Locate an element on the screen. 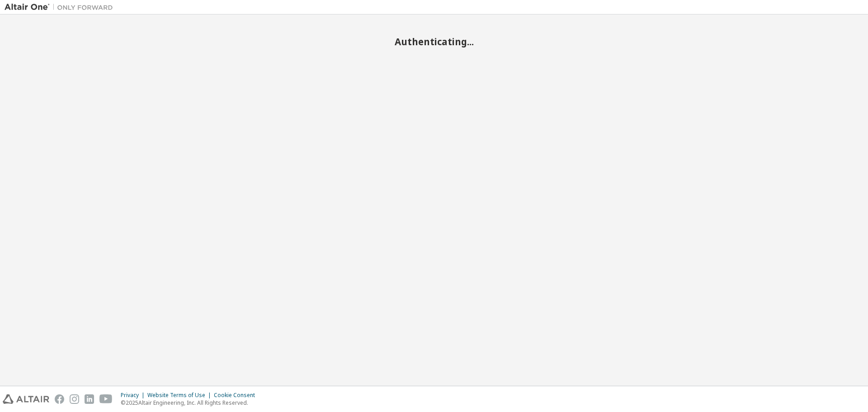 The image size is (868, 412). img: altair_logo.svg is located at coordinates (26, 399).